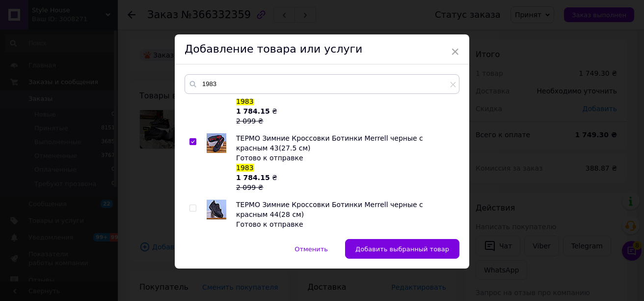 Image resolution: width=644 pixels, height=301 pixels. Describe the element at coordinates (402, 249) in the screenshot. I see `button: Добавить выбранный товар` at that location.